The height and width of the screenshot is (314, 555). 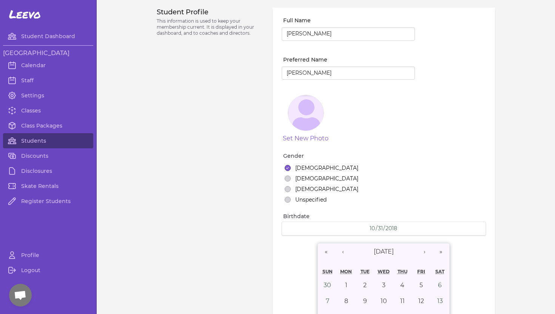 What do you see at coordinates (349, 60) in the screenshot?
I see `label: Preferred Name` at bounding box center [349, 60].